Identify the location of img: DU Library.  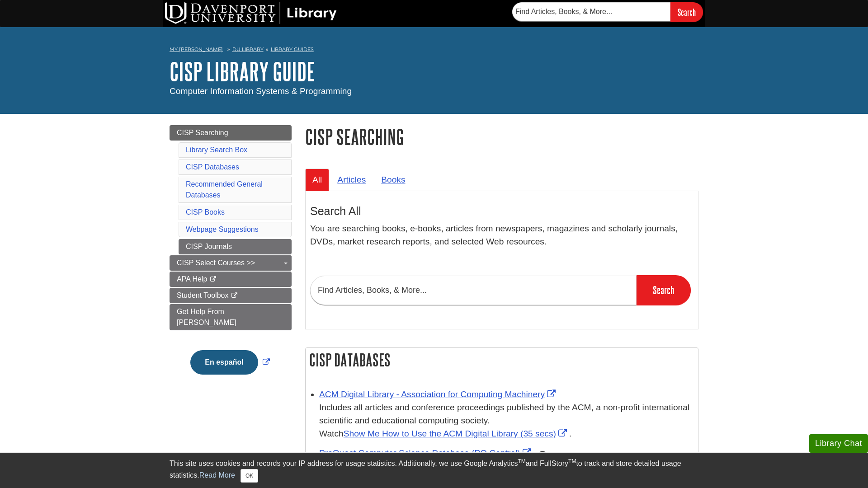
(251, 13).